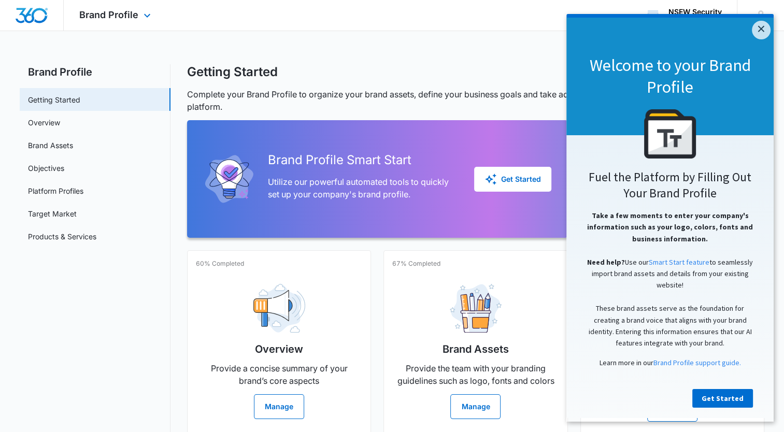 This screenshot has height=432, width=784. What do you see at coordinates (109, 15) in the screenshot?
I see `span: Brand Profile` at bounding box center [109, 15].